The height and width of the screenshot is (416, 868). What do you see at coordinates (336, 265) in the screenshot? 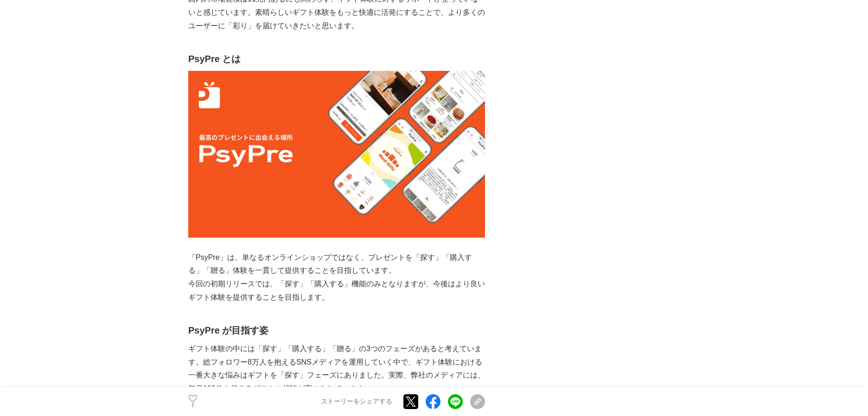
I see `p: 「PsyPre」は、単なるオンラインショップではなく、プレゼントを「探す」「購入する」「贈る」体験を一貫して提供することを目指しています。` at bounding box center [336, 265].